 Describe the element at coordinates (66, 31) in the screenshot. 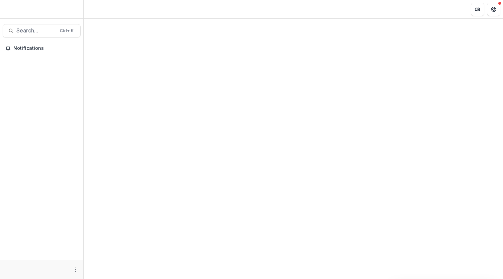

I see `div: Ctrl + K` at that location.